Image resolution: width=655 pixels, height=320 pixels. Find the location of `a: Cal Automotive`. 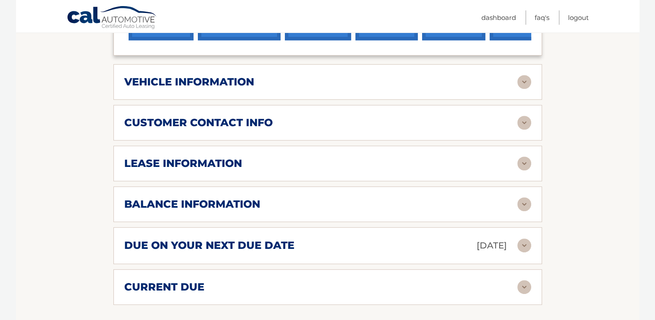

a: Cal Automotive is located at coordinates (112, 18).